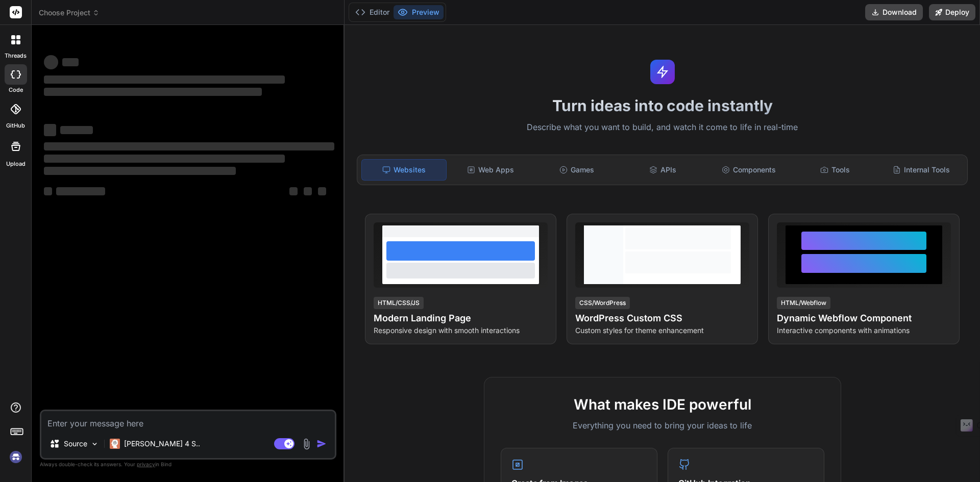  Describe the element at coordinates (662, 106) in the screenshot. I see `h1: Turn ideas into code instantly` at that location.